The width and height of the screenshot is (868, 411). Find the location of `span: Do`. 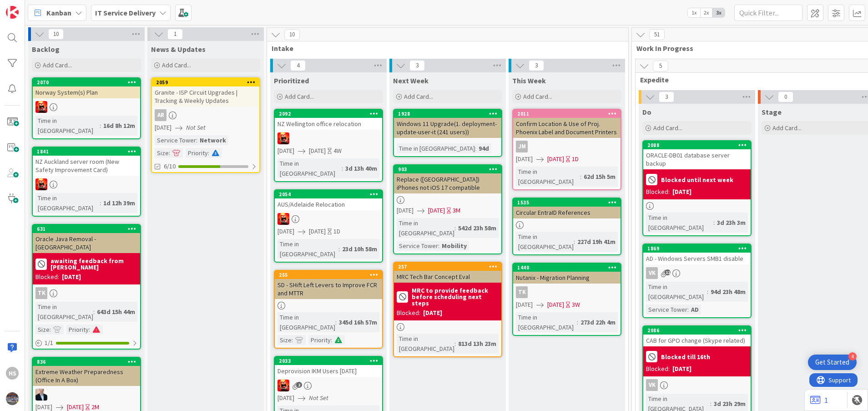

span: Do is located at coordinates (647, 112).